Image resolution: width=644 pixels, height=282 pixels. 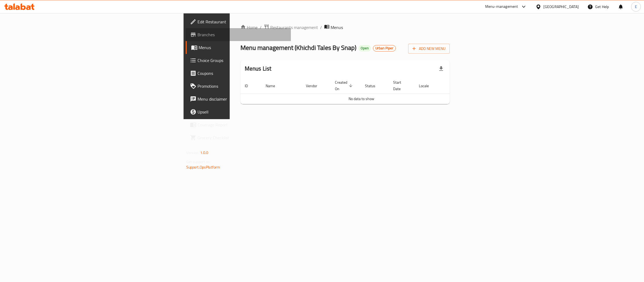 What do you see at coordinates (203, 167) in the screenshot?
I see `a: Support.OpsPlatform` at bounding box center [203, 167].